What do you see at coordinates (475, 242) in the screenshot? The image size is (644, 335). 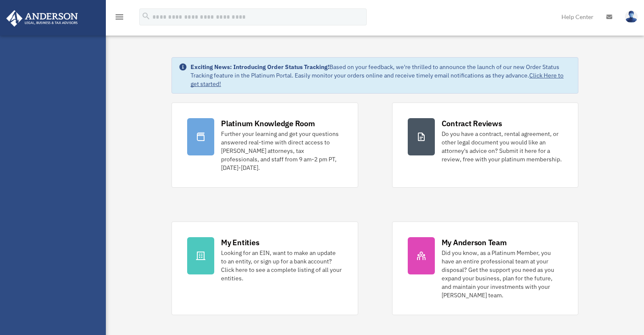 I see `div: My Anderson Team` at bounding box center [475, 242].